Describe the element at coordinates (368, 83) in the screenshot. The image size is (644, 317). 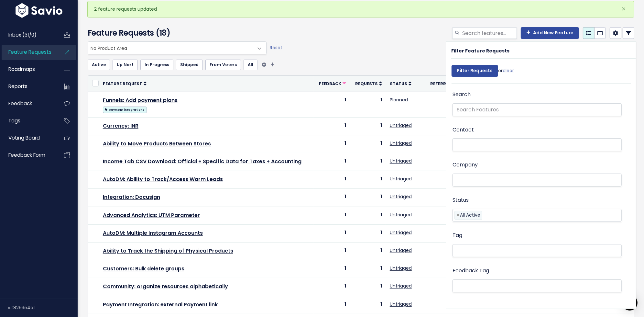
I see `a: Requests` at that location.